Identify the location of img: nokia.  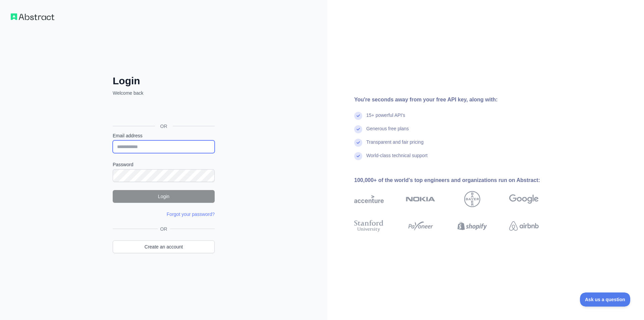
(421, 199).